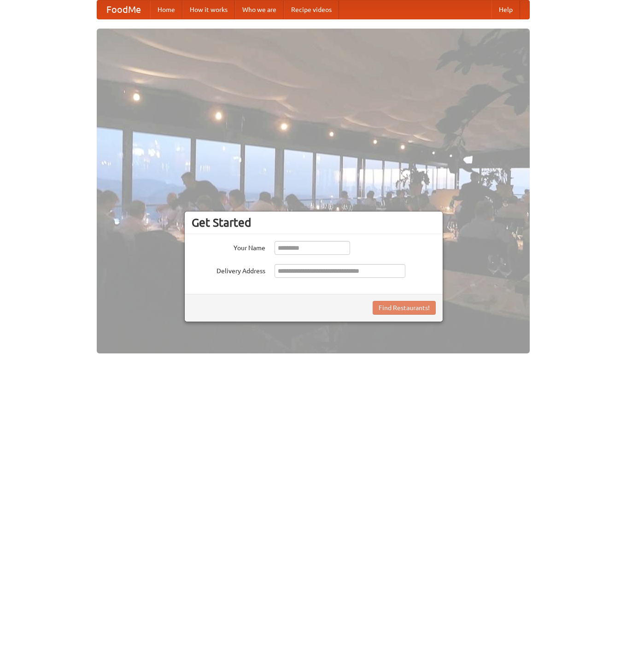 Image resolution: width=626 pixels, height=652 pixels. I want to click on a: Home, so click(166, 10).